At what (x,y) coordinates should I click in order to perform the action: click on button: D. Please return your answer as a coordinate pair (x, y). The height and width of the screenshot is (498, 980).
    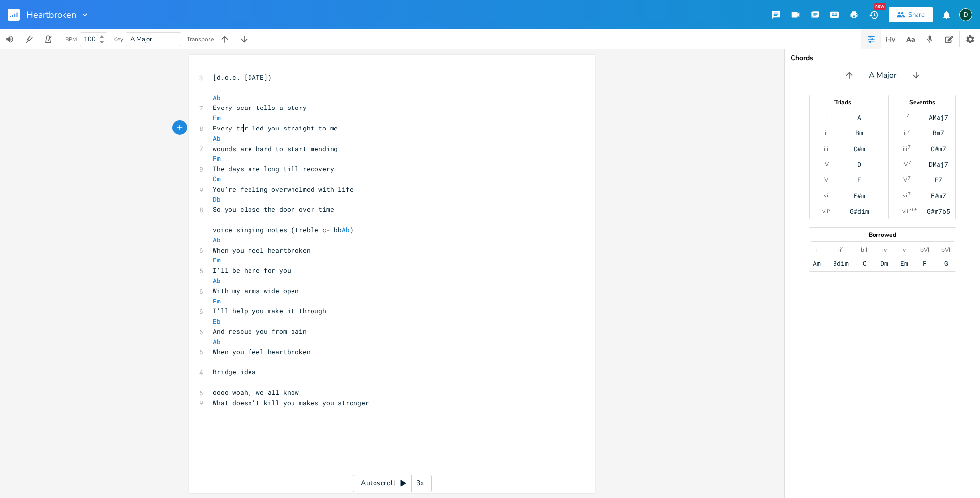
    Looking at the image, I should click on (966, 14).